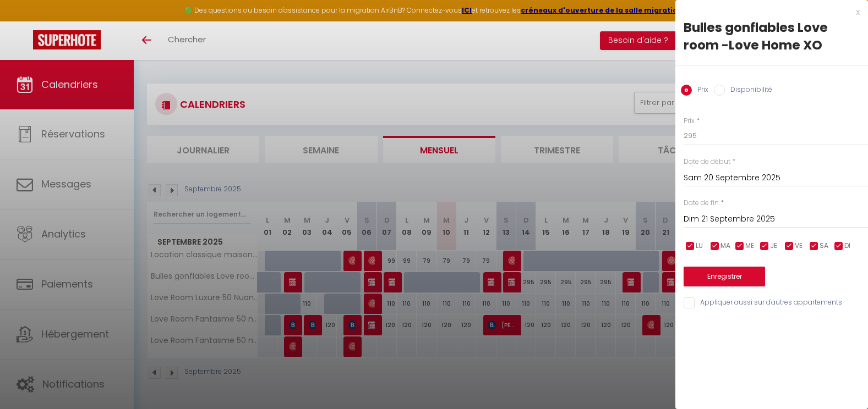 This screenshot has height=409, width=868. Describe the element at coordinates (824, 245) in the screenshot. I see `span: SA` at that location.